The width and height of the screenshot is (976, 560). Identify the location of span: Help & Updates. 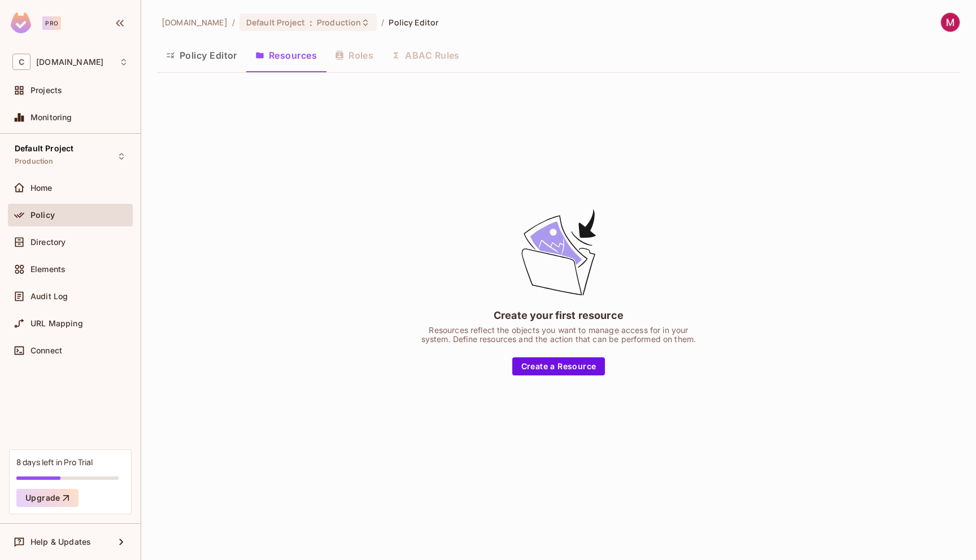
(61, 542).